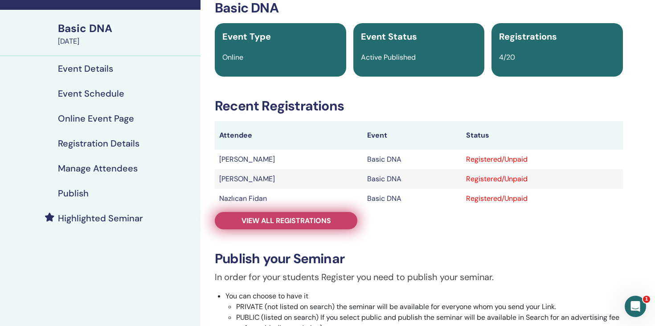 The width and height of the screenshot is (655, 326). What do you see at coordinates (91, 94) in the screenshot?
I see `h4: Event Schedule` at bounding box center [91, 94].